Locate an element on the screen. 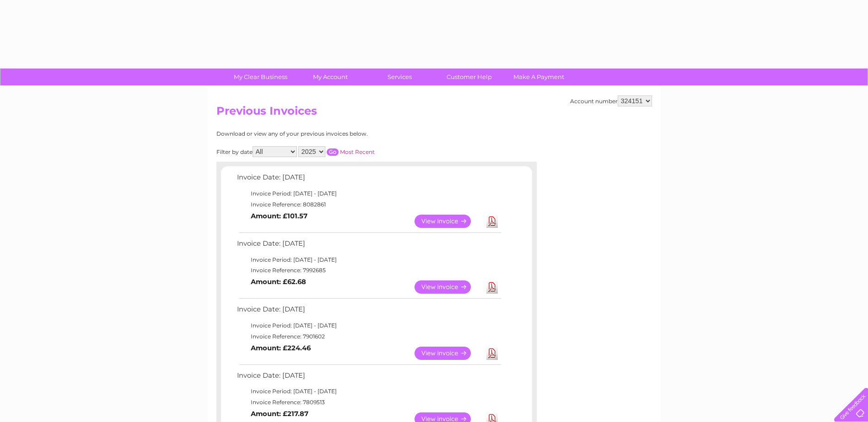  td: Invoice Reference: 7809513 is located at coordinates (368, 402).